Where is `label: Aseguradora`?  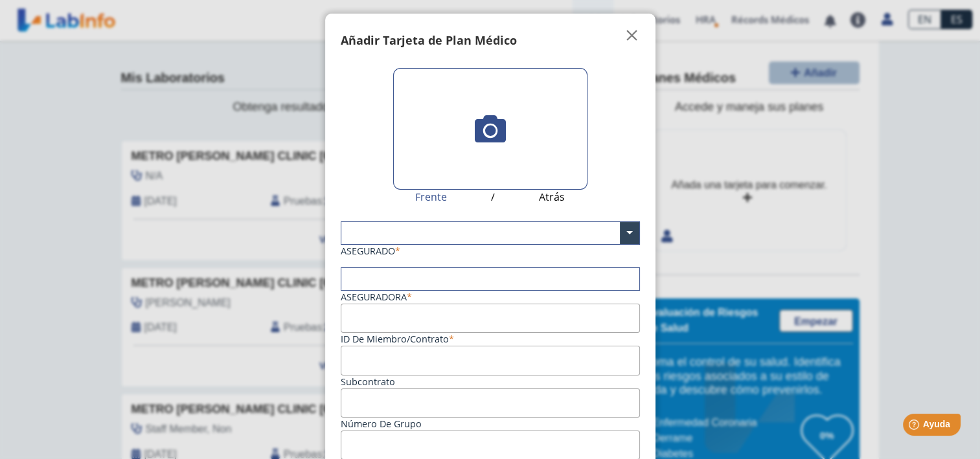
label: Aseguradora is located at coordinates (376, 296).